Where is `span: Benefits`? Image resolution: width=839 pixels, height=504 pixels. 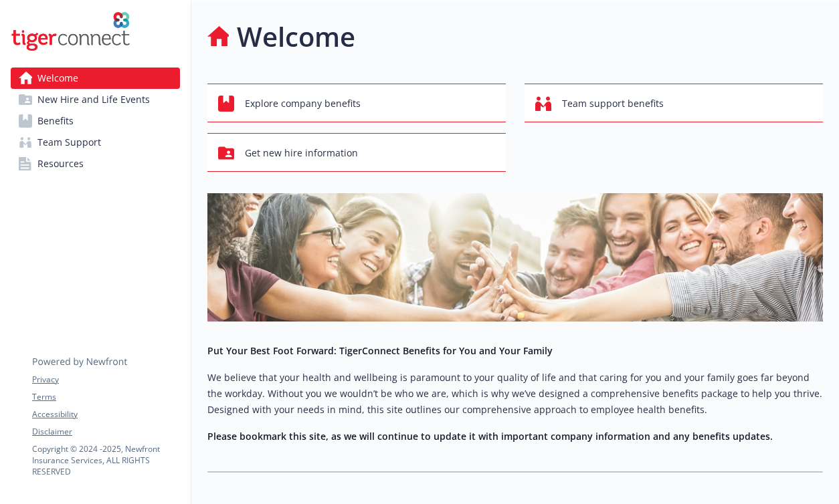
span: Benefits is located at coordinates (56, 121).